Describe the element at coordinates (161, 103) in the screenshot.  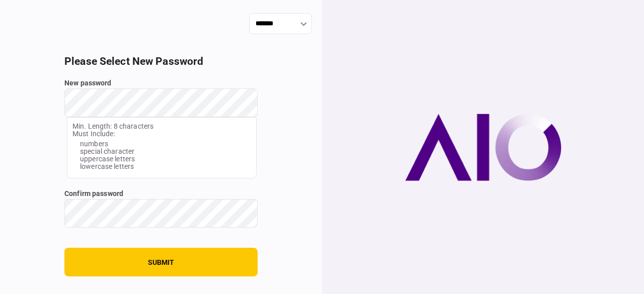
I see `input: New password` at that location.